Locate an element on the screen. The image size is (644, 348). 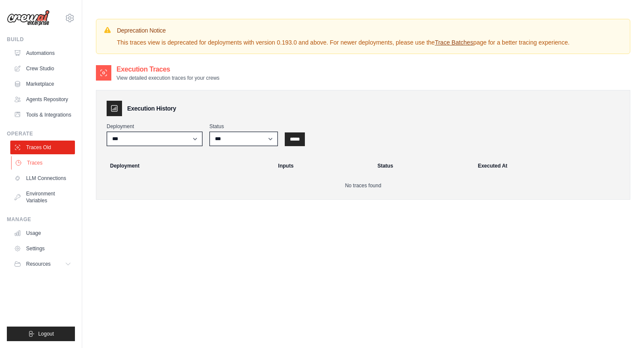
div: Manage is located at coordinates (41, 219).